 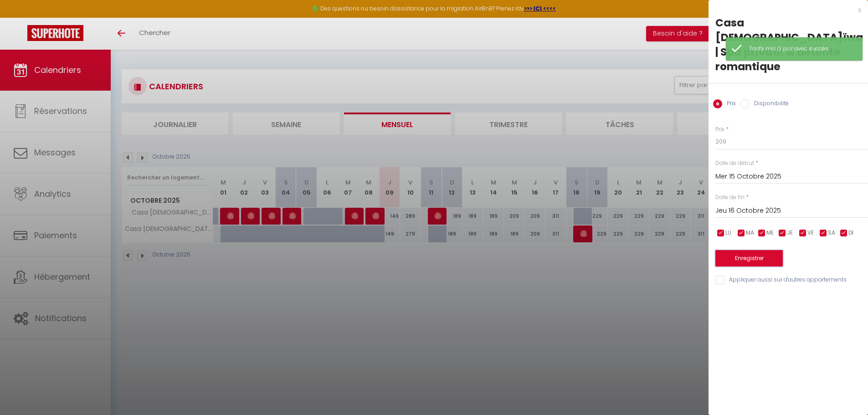 What do you see at coordinates (728, 233) in the screenshot?
I see `span: LU` at bounding box center [728, 233].